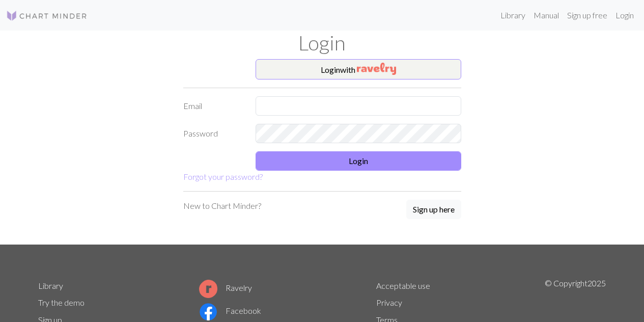  I want to click on button: Loginwith, so click(358, 69).